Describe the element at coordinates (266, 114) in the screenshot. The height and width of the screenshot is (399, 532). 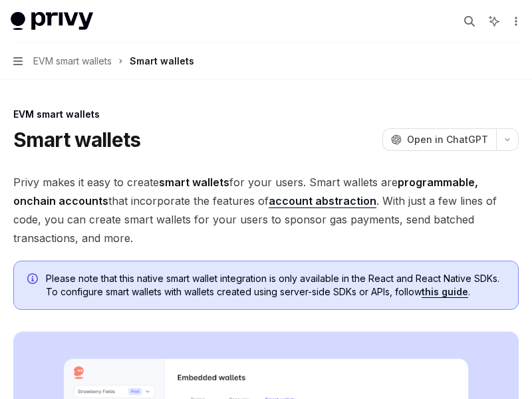
I see `div: EVM smart wallets` at that location.